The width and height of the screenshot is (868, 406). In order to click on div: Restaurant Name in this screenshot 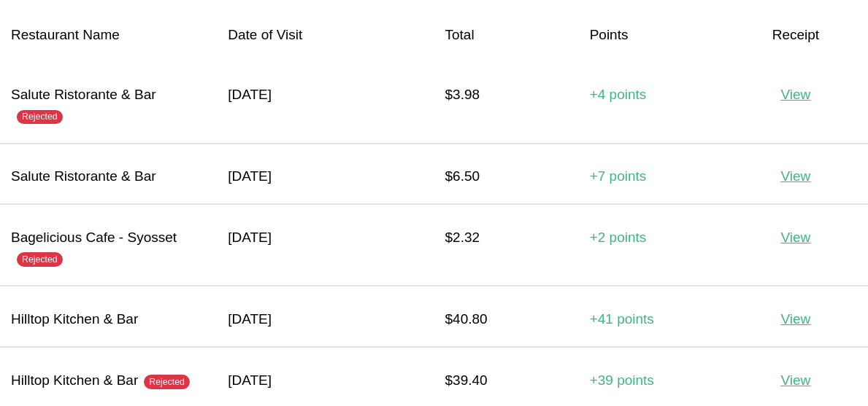, I will do `click(108, 35)`.